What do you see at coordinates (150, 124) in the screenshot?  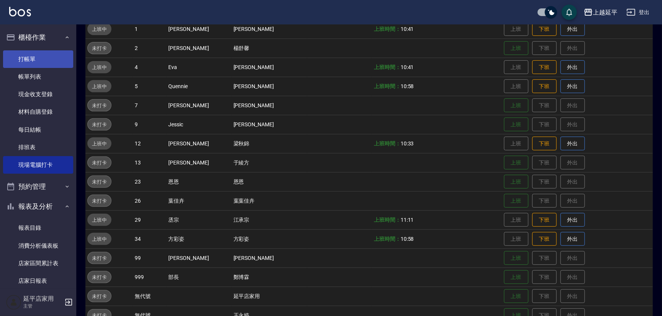 I see `td: 9` at bounding box center [150, 124].